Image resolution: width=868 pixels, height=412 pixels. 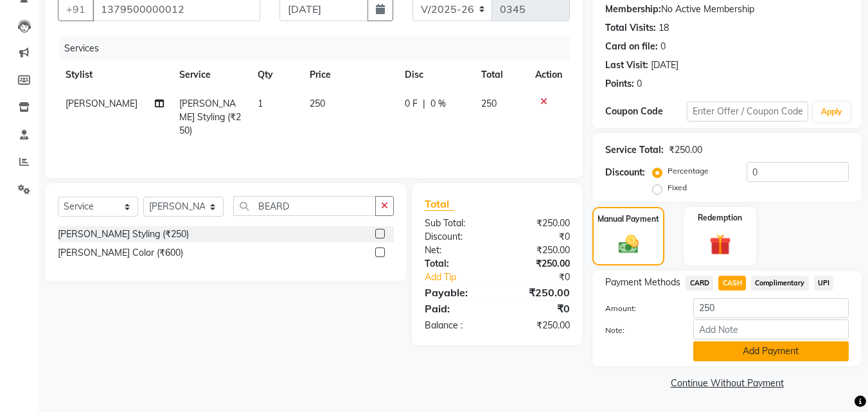 I want to click on label: Amount:, so click(x=639, y=308).